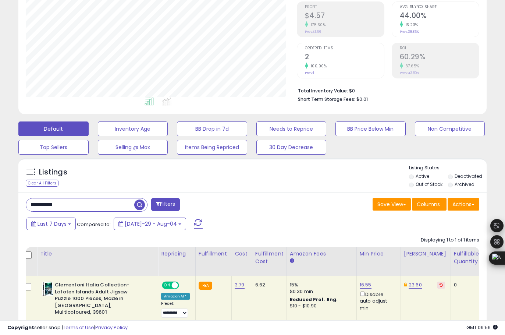  I want to click on label: Active, so click(422, 176).